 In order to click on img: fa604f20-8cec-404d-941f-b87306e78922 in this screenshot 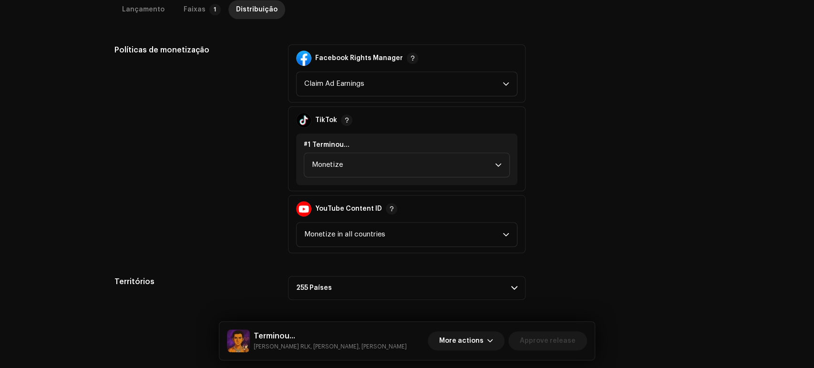, I will do `click(238, 341)`.